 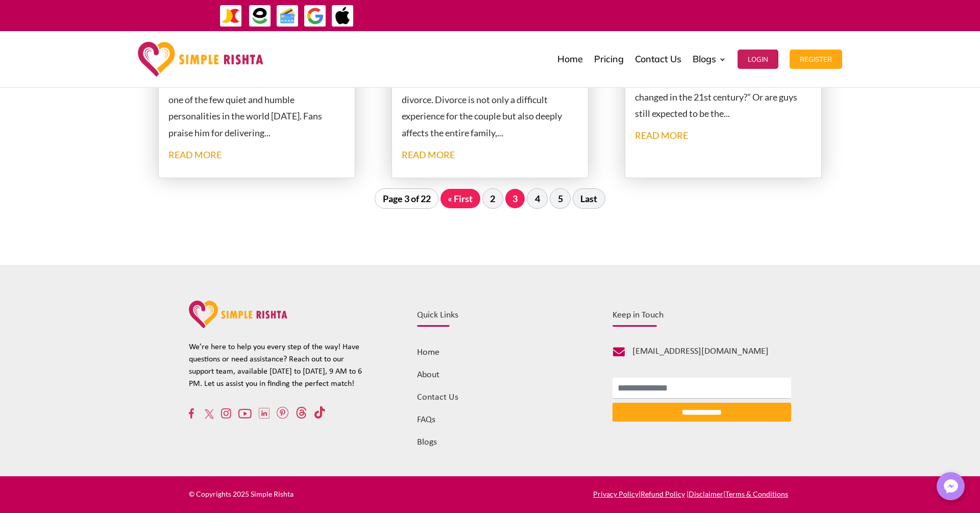 I want to click on span: We’re here to help you every step of the way! Have questions or need assistance? Reach out to our..., so click(x=275, y=366).